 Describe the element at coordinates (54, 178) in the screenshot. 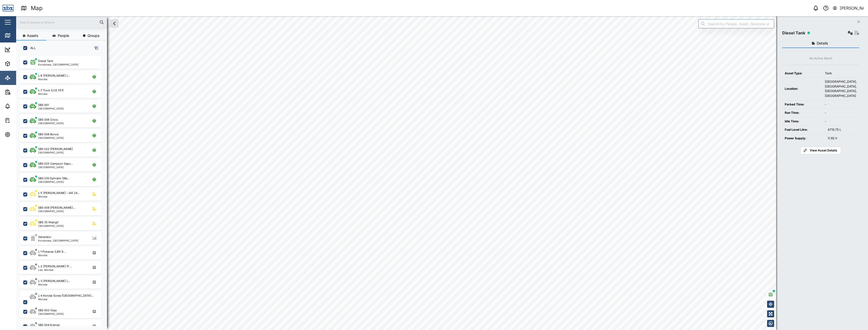

I see `div: SBS 030 Ephraim (We...` at that location.